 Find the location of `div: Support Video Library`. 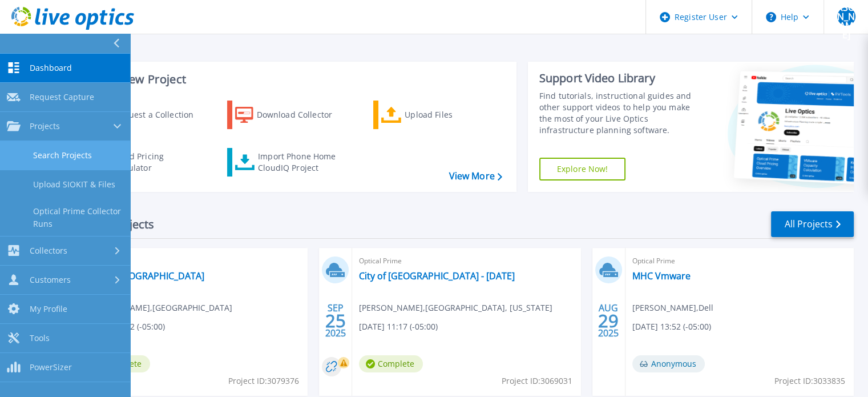

div: Support Video Library is located at coordinates (621, 78).